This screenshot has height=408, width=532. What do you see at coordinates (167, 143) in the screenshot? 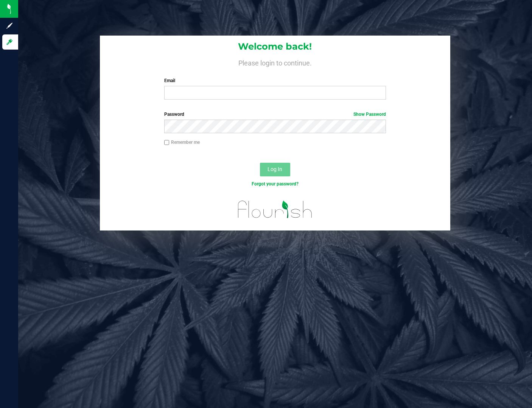
I see `input: Remember me` at bounding box center [167, 143].